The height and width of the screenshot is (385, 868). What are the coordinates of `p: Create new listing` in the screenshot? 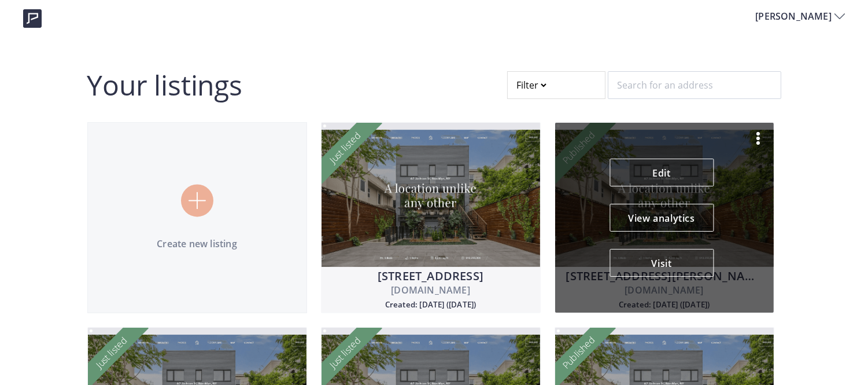 It's located at (197, 244).